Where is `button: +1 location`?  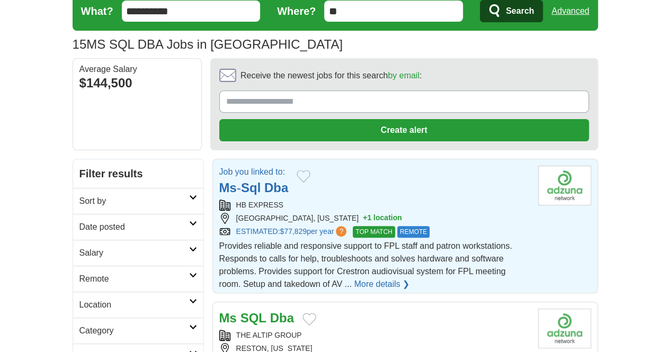
button: +1 location is located at coordinates (383, 218).